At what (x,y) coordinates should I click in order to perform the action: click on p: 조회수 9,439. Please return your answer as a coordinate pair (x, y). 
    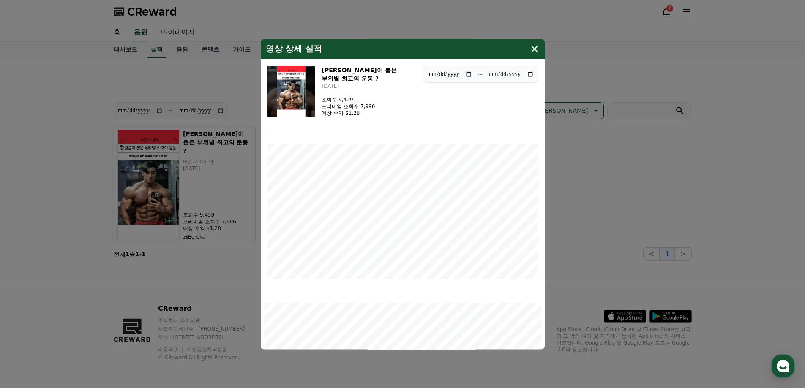
    Looking at the image, I should click on (348, 100).